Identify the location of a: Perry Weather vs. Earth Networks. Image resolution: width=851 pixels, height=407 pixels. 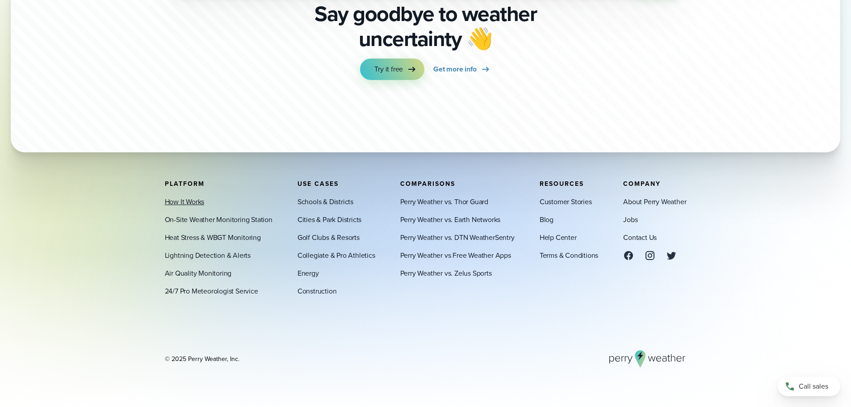
(450, 219).